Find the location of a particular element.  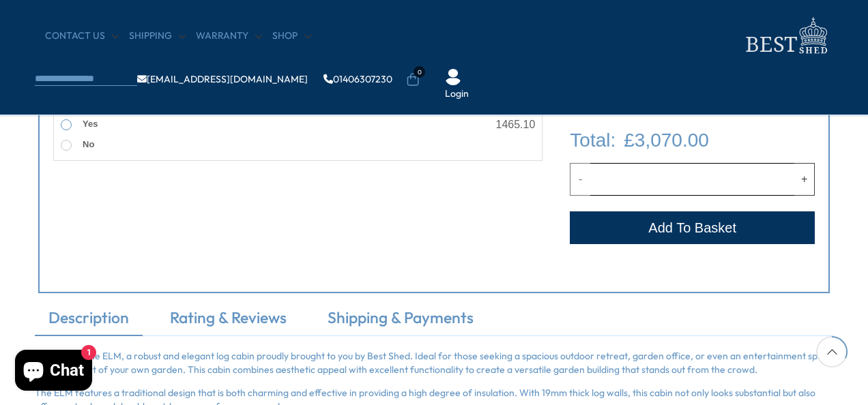

p: Introducing the ELM, a robust and elegant log cabin proudly brought to you by Best Shed. Ideal fo... is located at coordinates (434, 363).